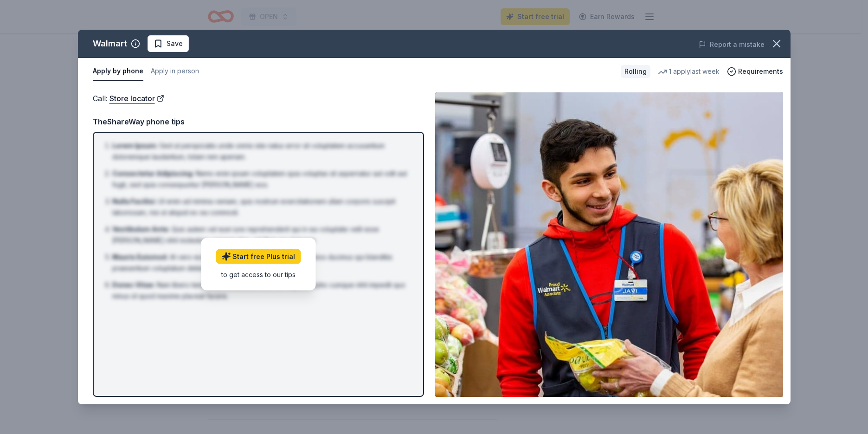  What do you see at coordinates (261, 151) in the screenshot?
I see `li: Sed ut perspiciatis unde omnis iste natus error sit voluptatem accusantium doloremque laudantium,...` at bounding box center [261, 151].